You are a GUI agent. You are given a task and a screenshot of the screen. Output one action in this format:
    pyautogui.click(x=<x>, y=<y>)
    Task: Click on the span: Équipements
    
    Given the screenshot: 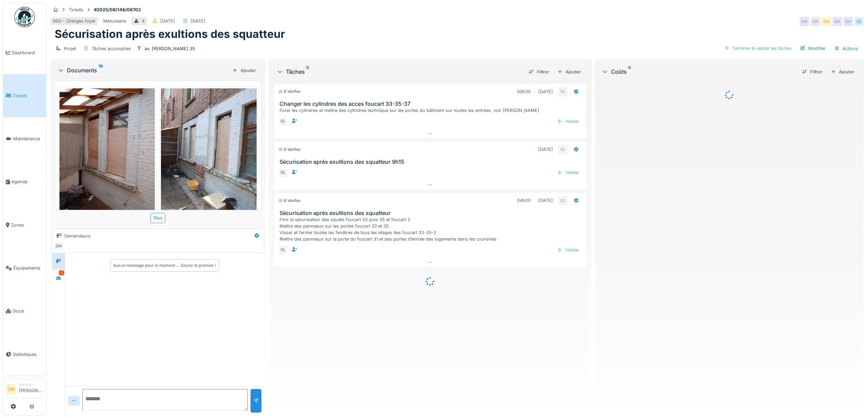 What is the action you would take?
    pyautogui.click(x=28, y=268)
    